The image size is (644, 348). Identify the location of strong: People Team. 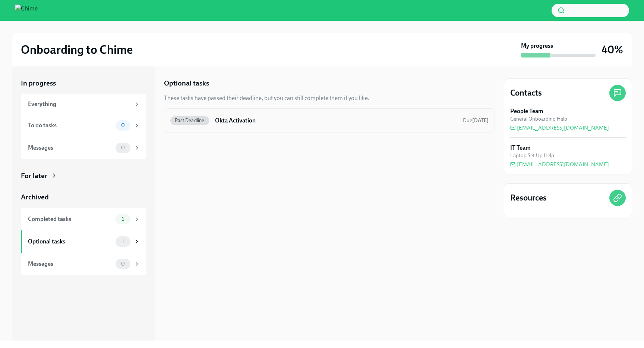
(527, 111).